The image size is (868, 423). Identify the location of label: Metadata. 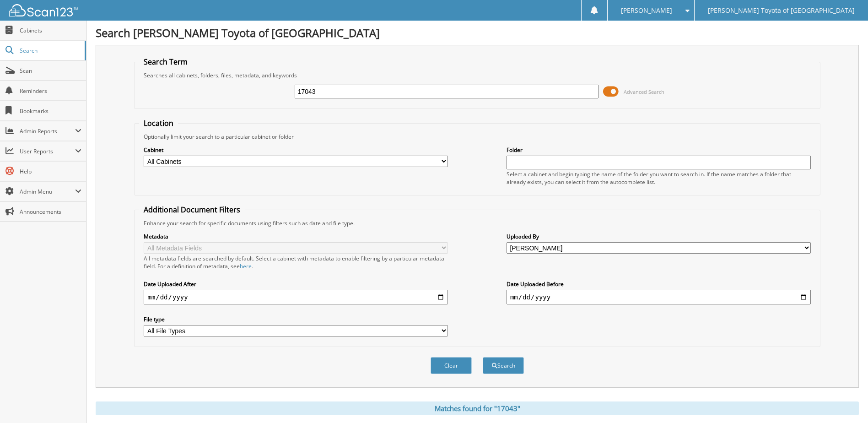
(295, 236).